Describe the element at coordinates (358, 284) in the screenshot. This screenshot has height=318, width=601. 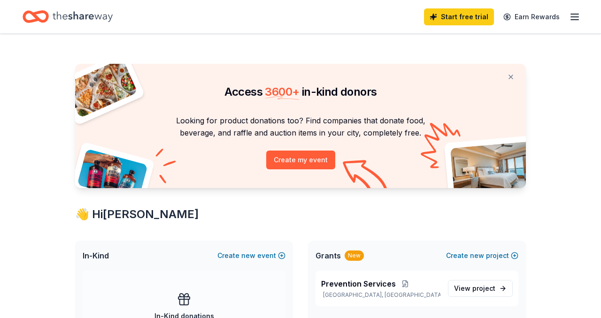
I see `span: Prevention Services` at that location.